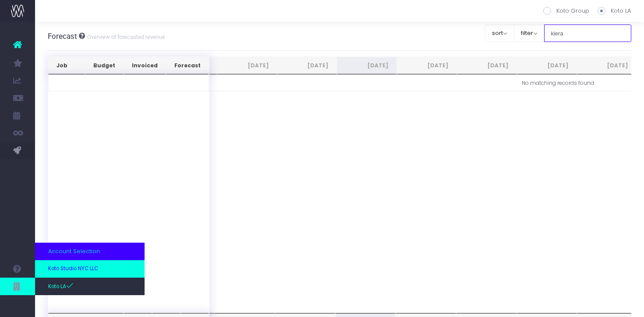  Describe the element at coordinates (427, 66) in the screenshot. I see `th: Oct 25: activate to sort column ascending` at that location.